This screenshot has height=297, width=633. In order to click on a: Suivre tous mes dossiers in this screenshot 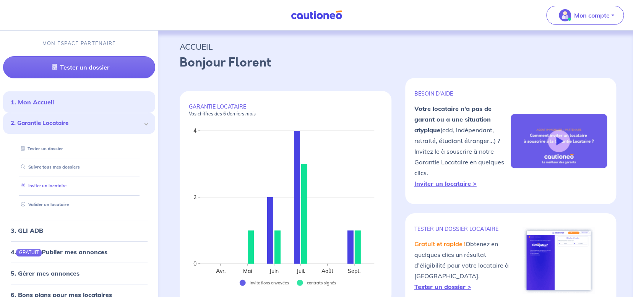, I will do `click(49, 167)`.